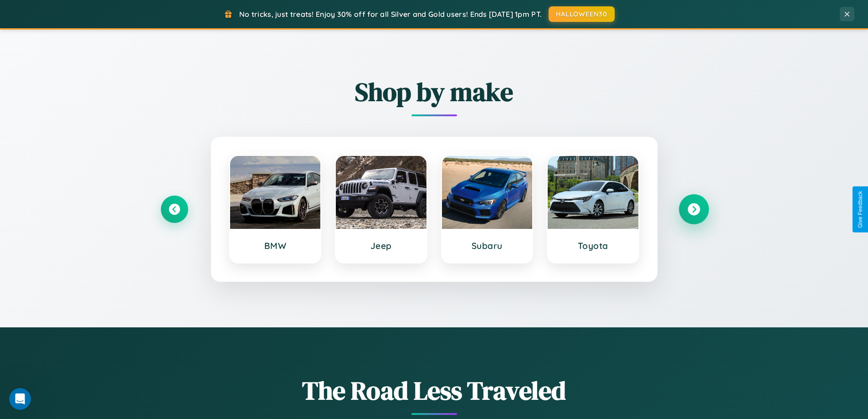  What do you see at coordinates (860, 210) in the screenshot?
I see `div: Give Feedback` at bounding box center [860, 210].